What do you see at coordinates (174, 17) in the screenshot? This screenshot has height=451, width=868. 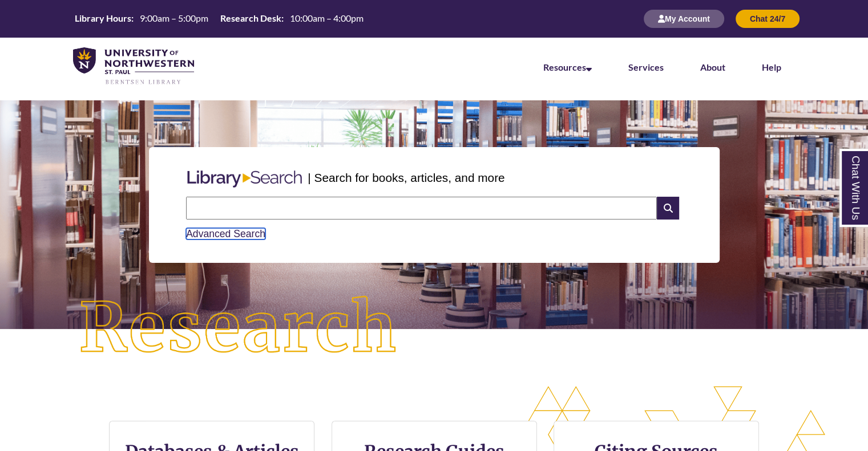 I see `span: 9:00am – 5:00pm` at bounding box center [174, 17].